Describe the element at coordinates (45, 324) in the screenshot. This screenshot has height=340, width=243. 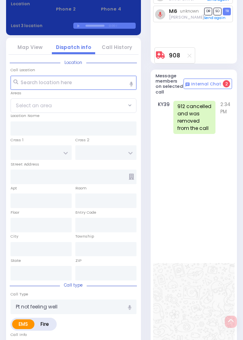
I see `label: Fire` at that location.